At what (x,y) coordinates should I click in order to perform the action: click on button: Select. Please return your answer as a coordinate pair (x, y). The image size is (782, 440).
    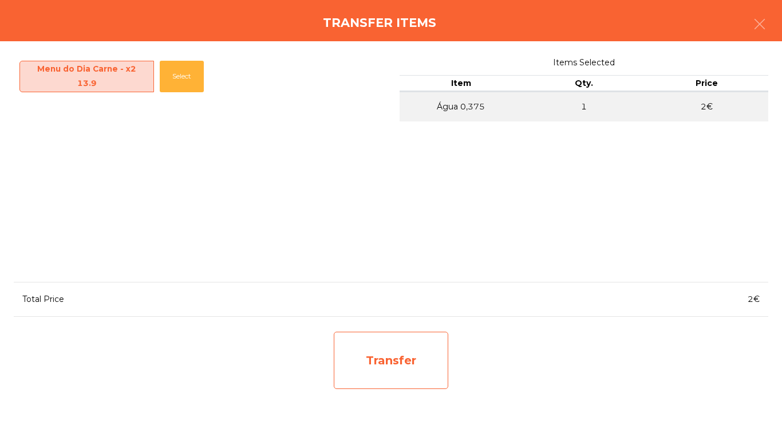
    Looking at the image, I should click on (182, 76).